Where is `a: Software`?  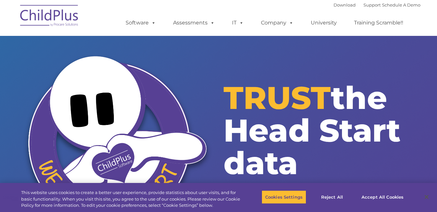
a: Software is located at coordinates (141, 23).